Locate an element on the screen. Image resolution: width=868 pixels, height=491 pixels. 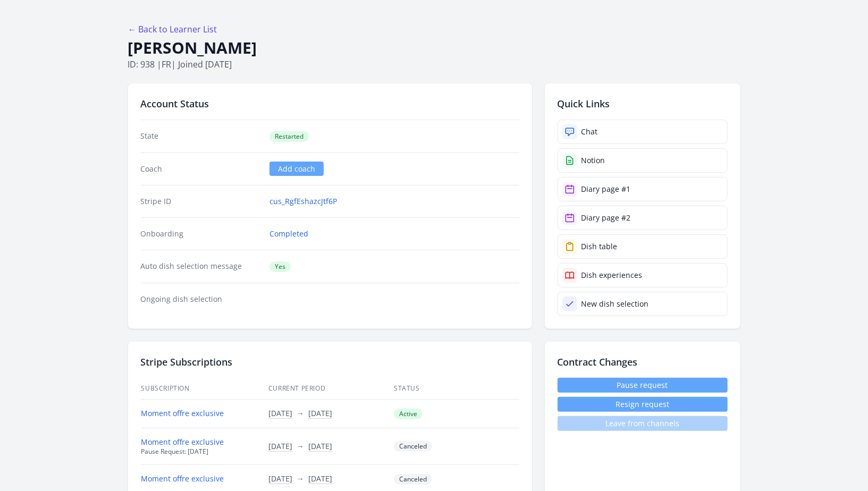
a: Chat is located at coordinates (643, 132).